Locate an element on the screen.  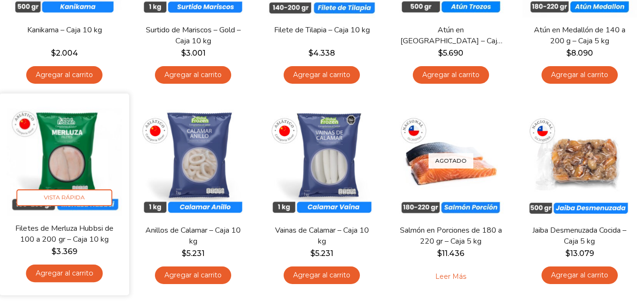
a: Agregar al carrito: “Vainas de Calamar - Caja 10 kg” is located at coordinates (322, 275).